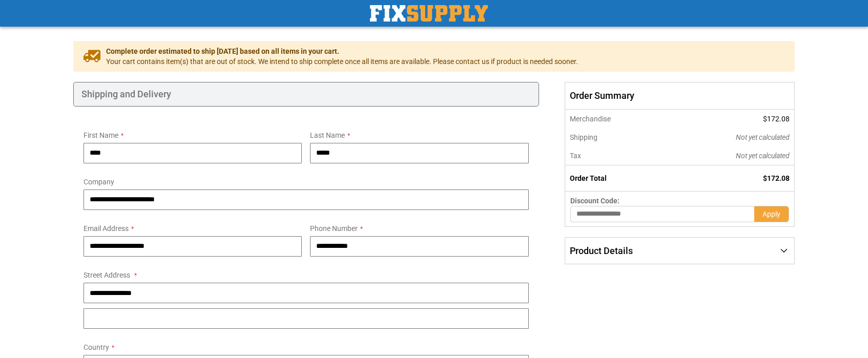  I want to click on strong: Order Total, so click(588, 178).